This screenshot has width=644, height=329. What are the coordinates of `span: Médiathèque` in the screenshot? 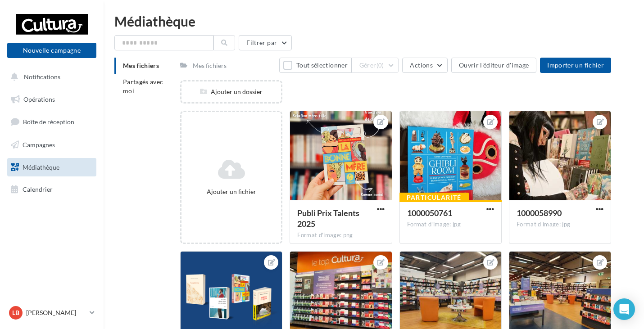 It's located at (41, 167).